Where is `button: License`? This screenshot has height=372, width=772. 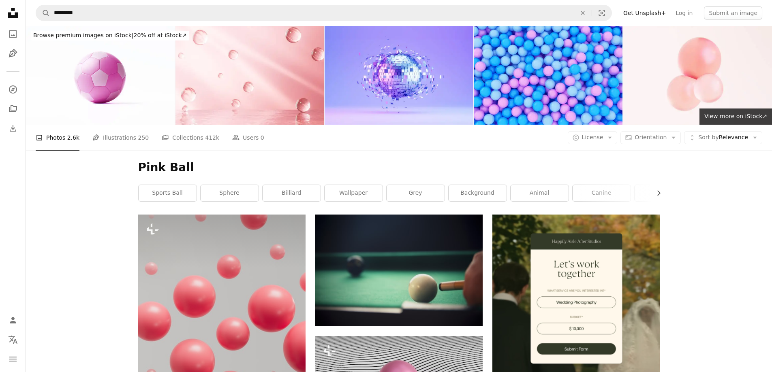
button: License is located at coordinates (592, 138).